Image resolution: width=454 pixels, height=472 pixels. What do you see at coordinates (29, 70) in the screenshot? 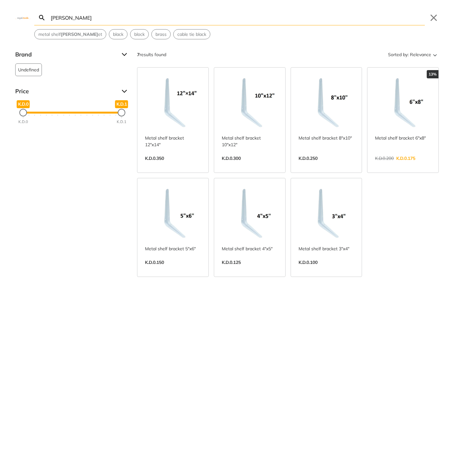
I see `button: Undefined` at bounding box center [29, 70].